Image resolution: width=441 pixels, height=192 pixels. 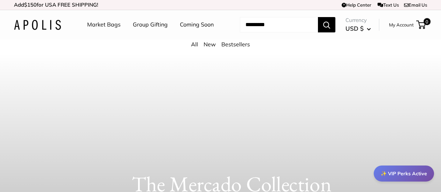 What do you see at coordinates (236, 44) in the screenshot?
I see `a: Bestsellers` at bounding box center [236, 44].